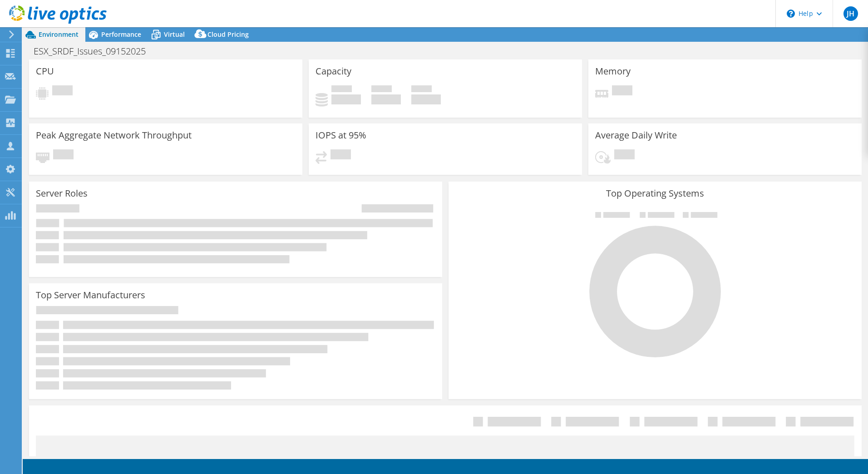 This screenshot has height=474, width=868. I want to click on h3: Top Operating Systems, so click(655, 194).